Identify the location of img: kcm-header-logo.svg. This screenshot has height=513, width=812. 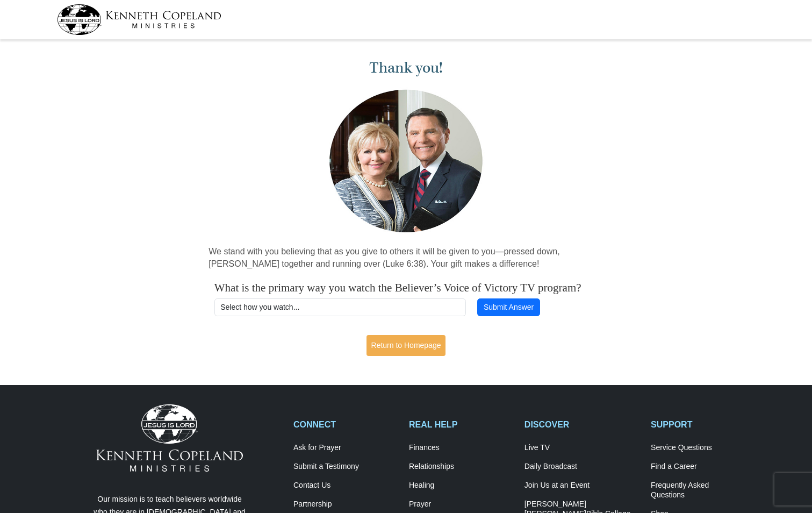
(139, 19).